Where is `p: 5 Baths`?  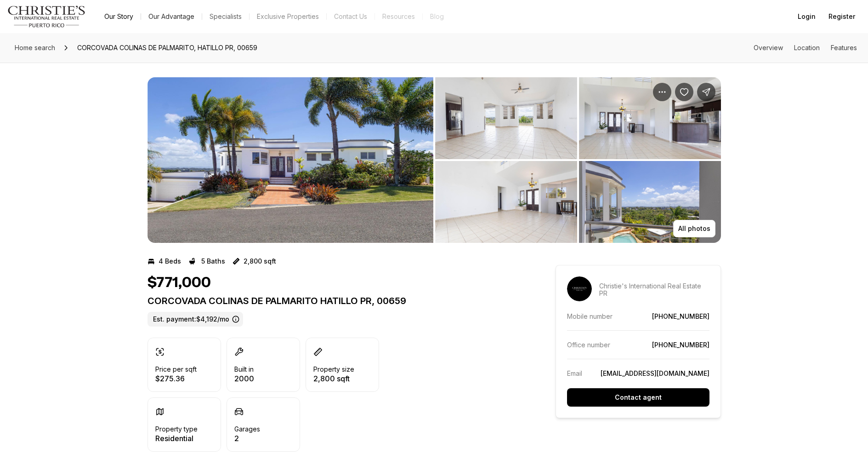 p: 5 Baths is located at coordinates (213, 261).